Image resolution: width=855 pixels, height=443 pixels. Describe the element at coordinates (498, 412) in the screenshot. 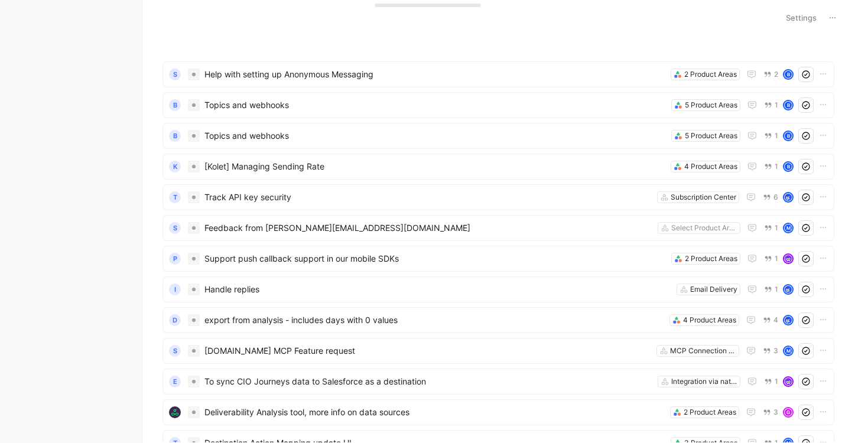

I see `a: logoDeliverability Analysis tool, more info on data sources2 Product Areas3G` at that location.